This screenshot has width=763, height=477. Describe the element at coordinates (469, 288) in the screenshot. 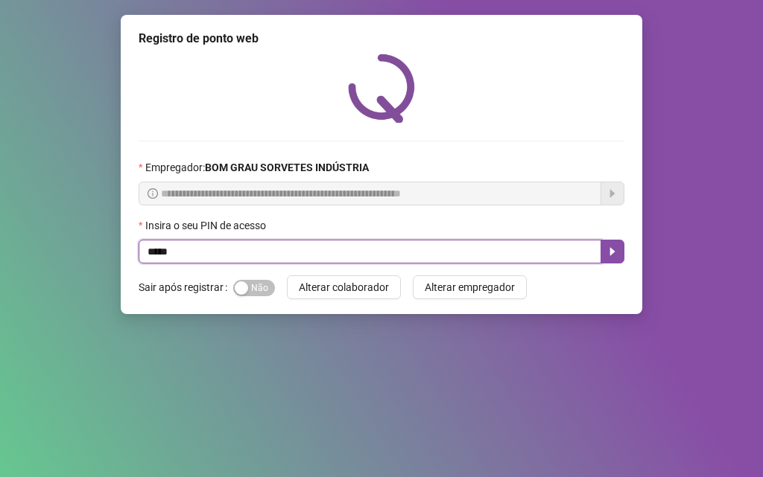

I see `span: Alterar empregador` at that location.